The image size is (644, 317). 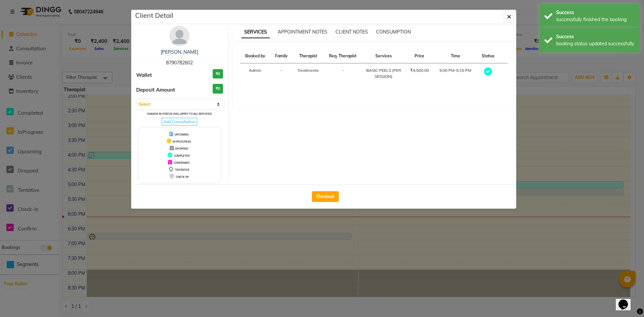 I want to click on th: Req. Therapist, so click(x=343, y=56).